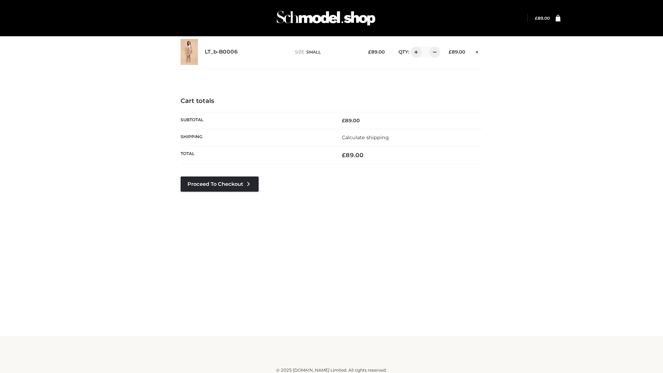 The height and width of the screenshot is (373, 663). Describe the element at coordinates (220, 184) in the screenshot. I see `a: Proceed to Checkout` at that location.